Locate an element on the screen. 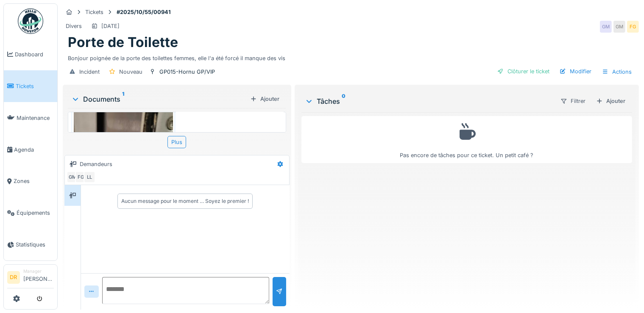  div: Bonjour poignée de la porte des toilettes femmes, elle l'a été forcé il manque des vis is located at coordinates (350, 56).